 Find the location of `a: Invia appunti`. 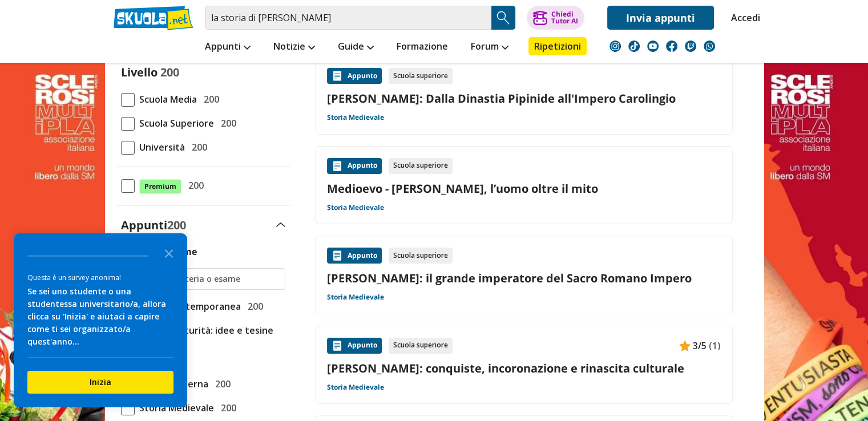

a: Invia appunti is located at coordinates (660, 17).